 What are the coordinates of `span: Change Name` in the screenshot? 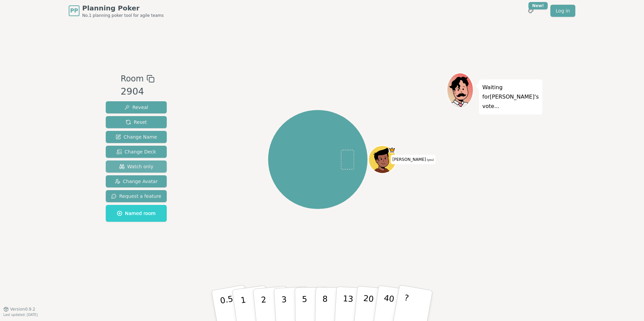 It's located at (136, 137).